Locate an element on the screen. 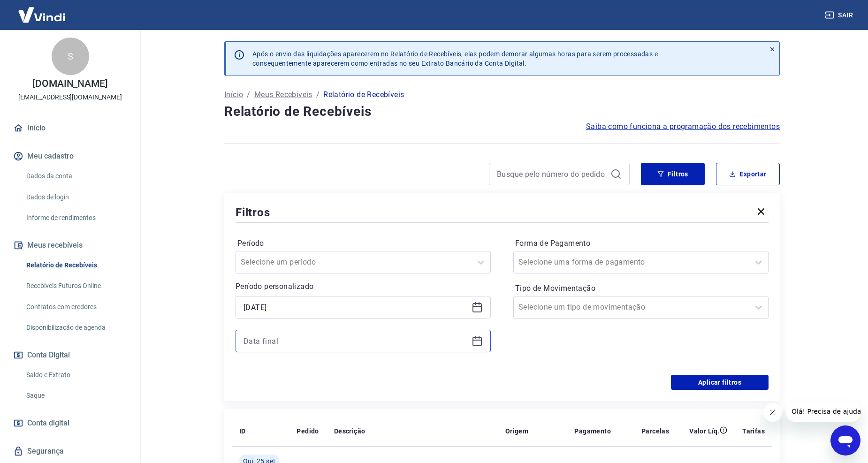 The width and height of the screenshot is (868, 463). button: Exportar is located at coordinates (748, 174).